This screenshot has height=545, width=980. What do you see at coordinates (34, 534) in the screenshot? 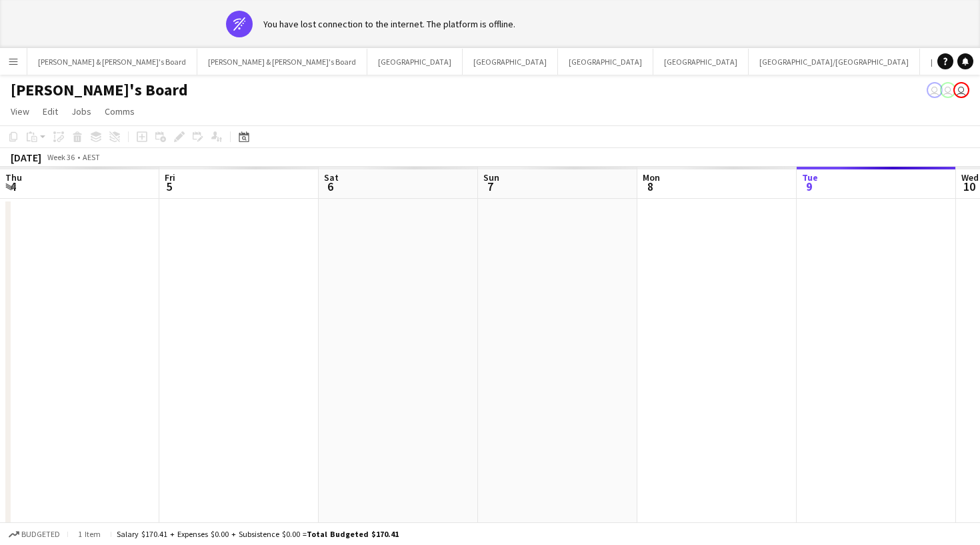
I see `button: Budgeted` at bounding box center [34, 534].